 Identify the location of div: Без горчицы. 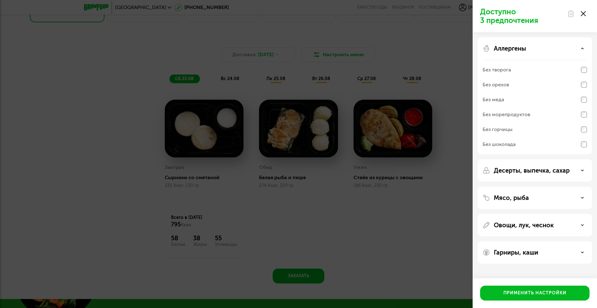
(497, 130).